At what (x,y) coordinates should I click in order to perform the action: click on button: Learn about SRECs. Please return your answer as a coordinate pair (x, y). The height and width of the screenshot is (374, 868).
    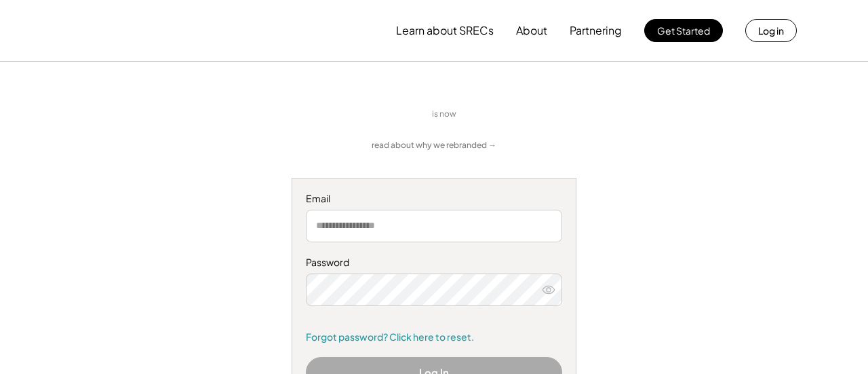
    Looking at the image, I should click on (445, 31).